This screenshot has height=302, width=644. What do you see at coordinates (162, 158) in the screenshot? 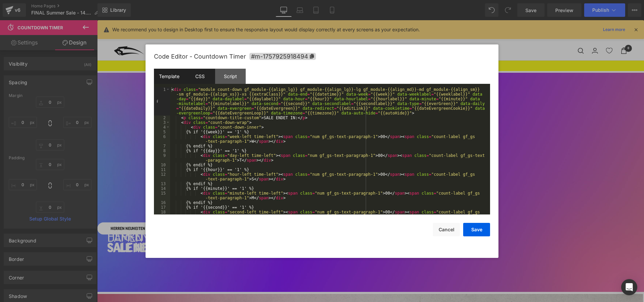
I see `div: 9` at bounding box center [162, 158].